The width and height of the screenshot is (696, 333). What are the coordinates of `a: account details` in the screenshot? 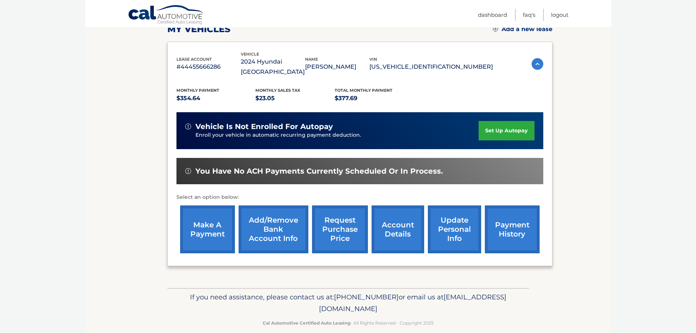 It's located at (398, 229).